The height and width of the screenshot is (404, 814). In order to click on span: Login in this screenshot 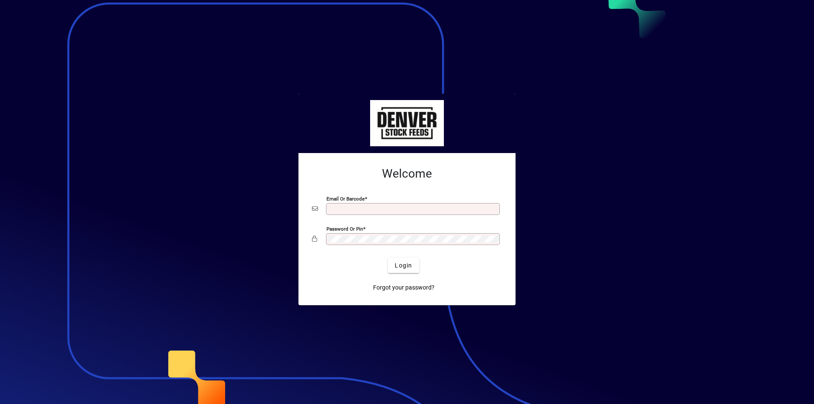, I will do `click(403, 265)`.